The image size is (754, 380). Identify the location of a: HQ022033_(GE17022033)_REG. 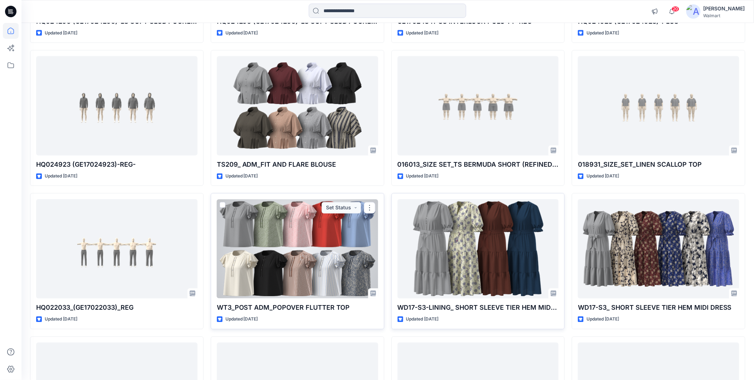
(117, 249).